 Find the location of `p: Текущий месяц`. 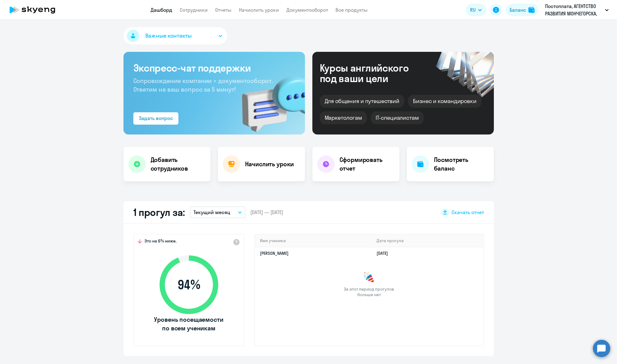

p: Текущий месяц is located at coordinates (212, 212).